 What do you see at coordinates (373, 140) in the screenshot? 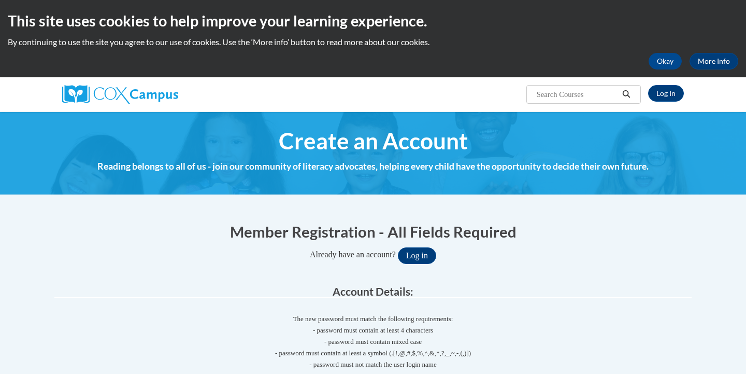
I see `span: Create an Account` at bounding box center [373, 140].